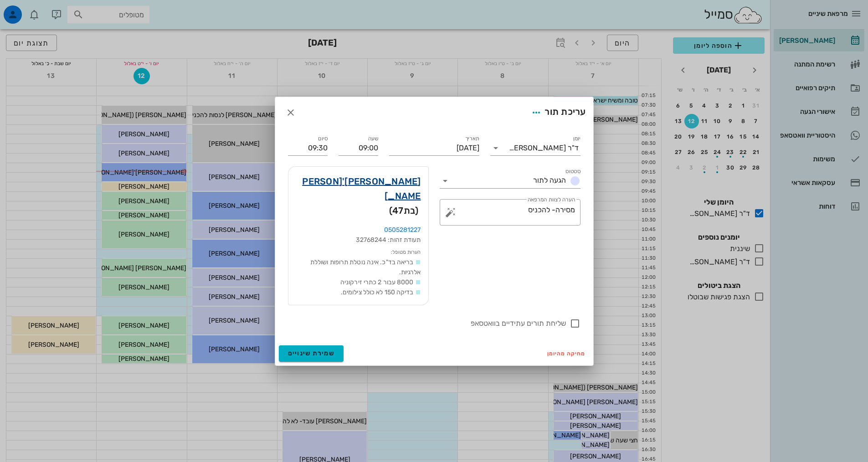  I want to click on span: 8000 עבור 2 כתרי זירקוניה, so click(377, 282).